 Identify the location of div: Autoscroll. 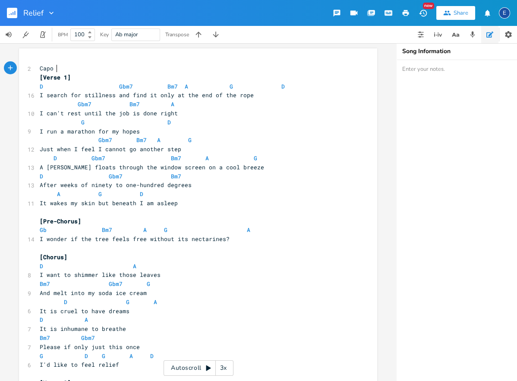
(199, 368).